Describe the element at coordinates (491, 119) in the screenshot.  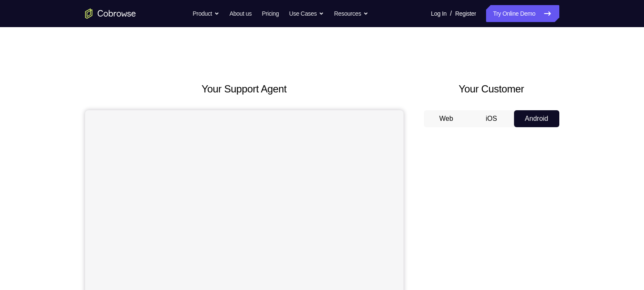
I see `button: iOS` at that location.